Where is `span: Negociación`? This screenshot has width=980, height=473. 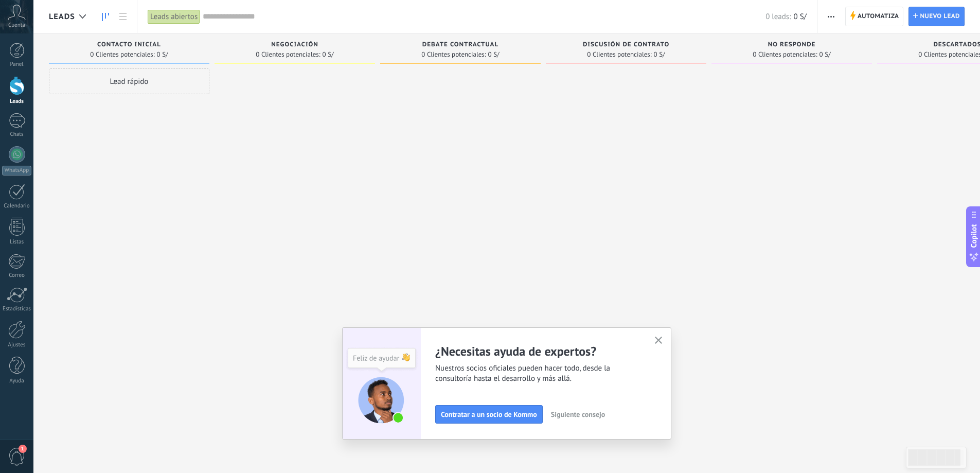 span: Negociación is located at coordinates (295, 45).